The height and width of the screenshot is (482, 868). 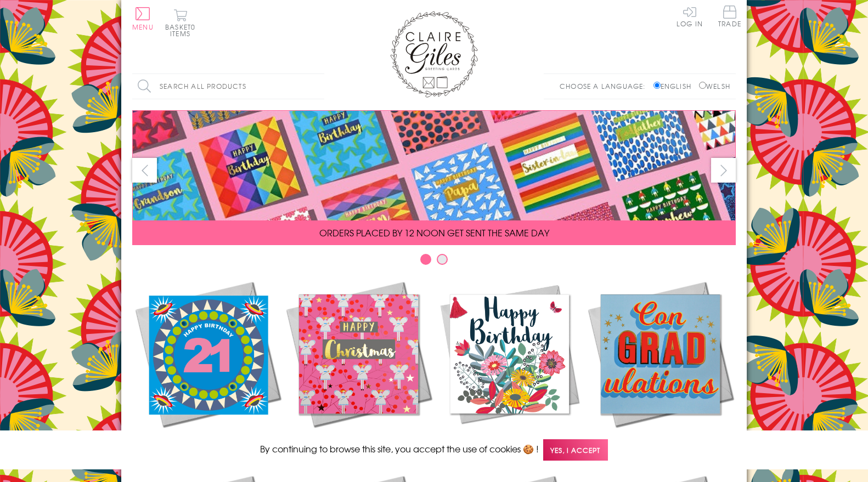 I want to click on label: English, so click(x=674, y=86).